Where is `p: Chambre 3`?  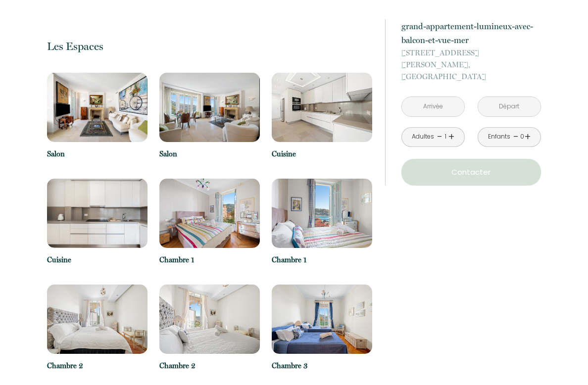
p: Chambre 3 is located at coordinates (322, 366).